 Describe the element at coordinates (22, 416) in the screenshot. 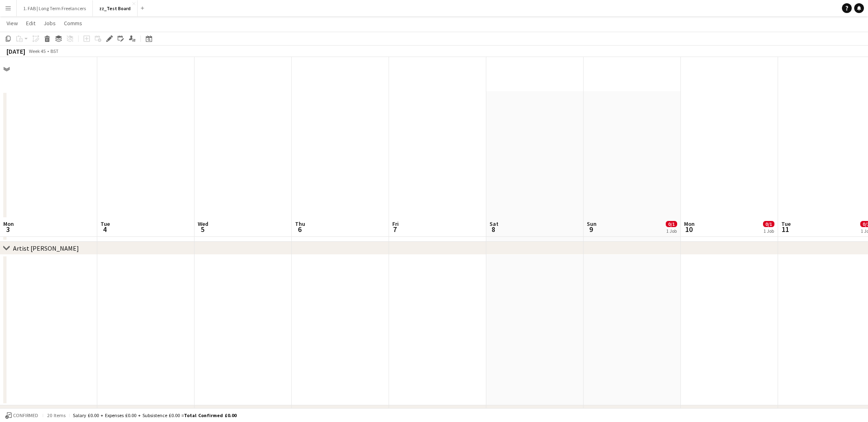

I see `button: Confirmed` at that location.